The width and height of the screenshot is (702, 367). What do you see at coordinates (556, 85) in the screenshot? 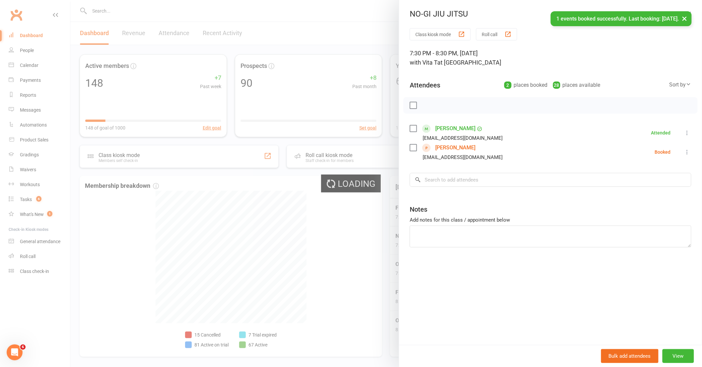
I see `div: 28` at bounding box center [556, 85].